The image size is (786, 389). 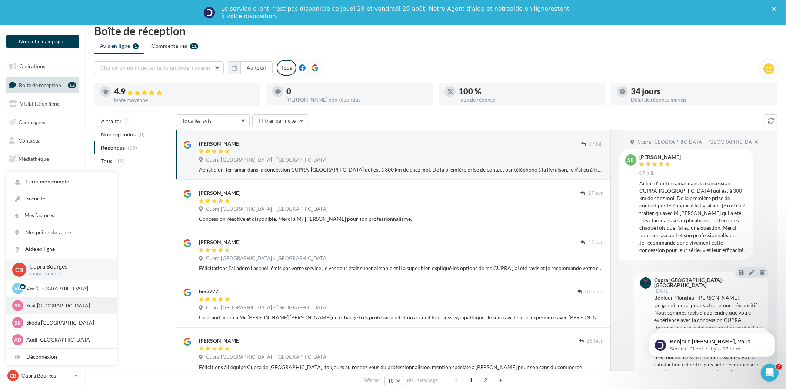 I want to click on a: Mes factures, so click(x=61, y=215).